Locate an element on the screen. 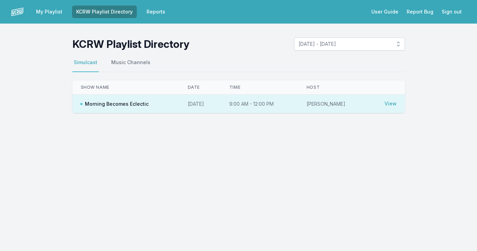 The width and height of the screenshot is (477, 251). a: User Guide is located at coordinates (385, 12).